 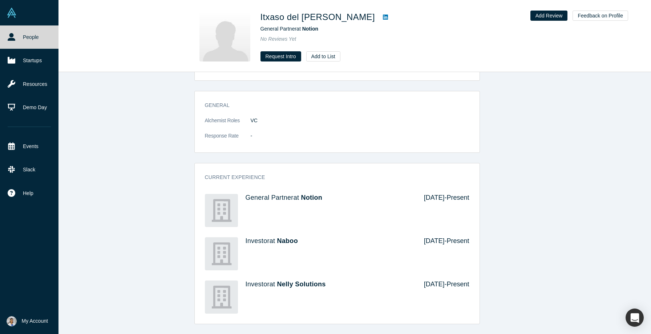 I want to click on h3: Current Experience, so click(x=332, y=177).